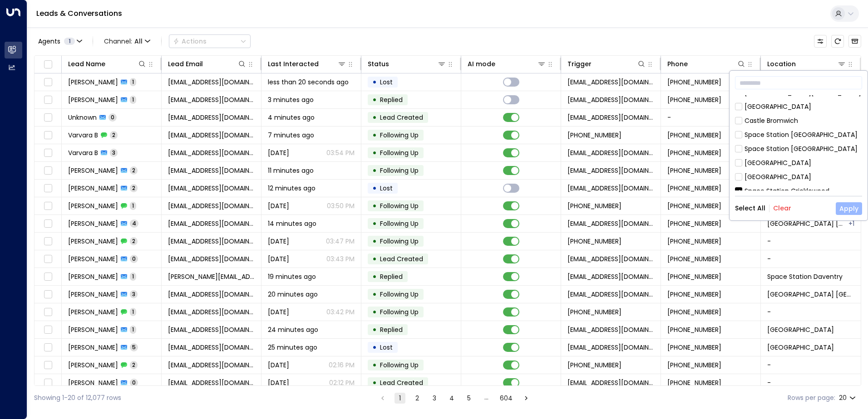 This screenshot has width=868, height=419. What do you see at coordinates (211, 348) in the screenshot?
I see `span: olliewicks@hotmail.co.uk` at bounding box center [211, 348].